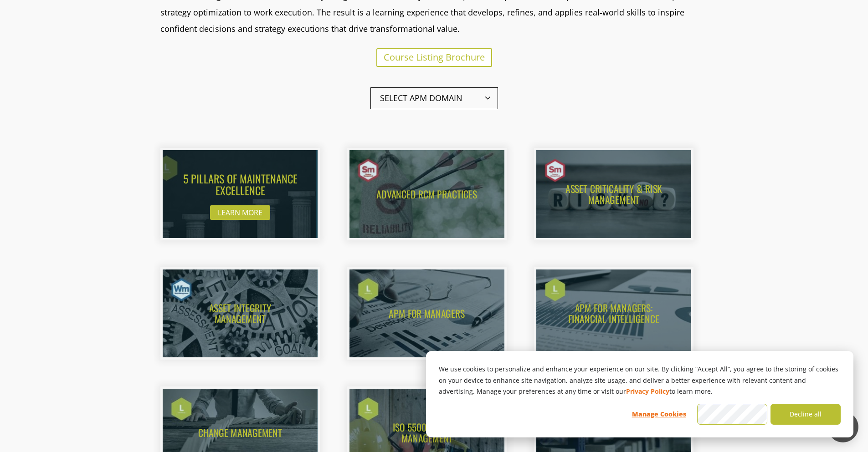 This screenshot has height=452, width=868. What do you see at coordinates (427, 194) in the screenshot?
I see `img: Advanced RCM Practices` at bounding box center [427, 194].